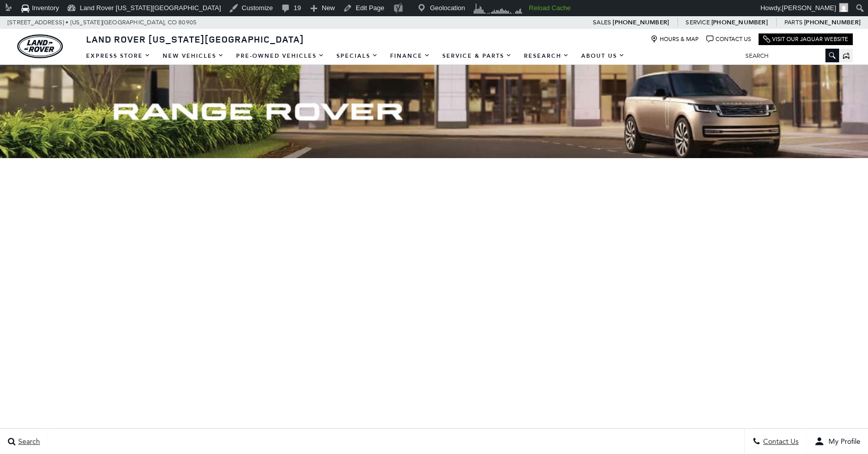  I want to click on input: Search, so click(788, 56).